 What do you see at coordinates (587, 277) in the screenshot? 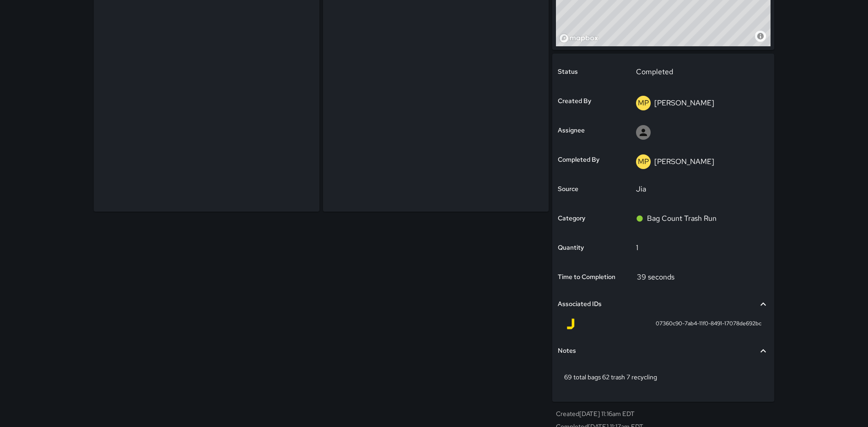
I see `h6: Time to Completion` at bounding box center [587, 277].